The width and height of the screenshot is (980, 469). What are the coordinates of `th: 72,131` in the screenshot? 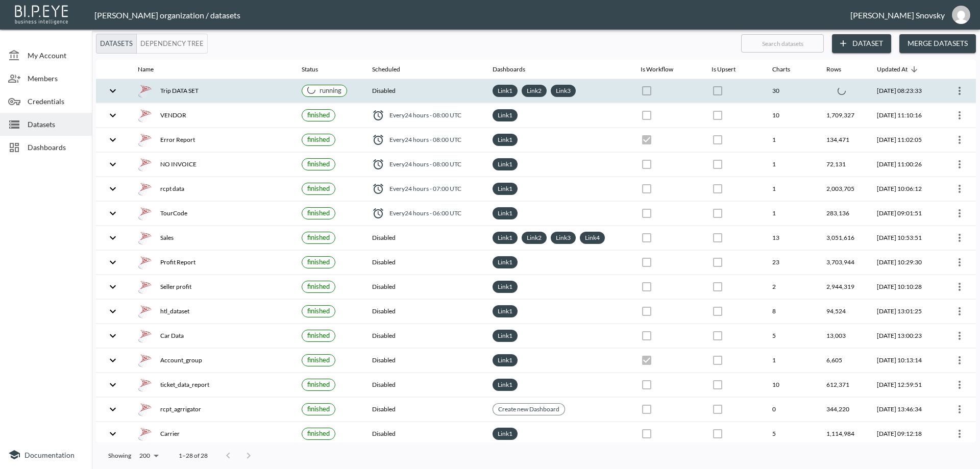 It's located at (844, 164).